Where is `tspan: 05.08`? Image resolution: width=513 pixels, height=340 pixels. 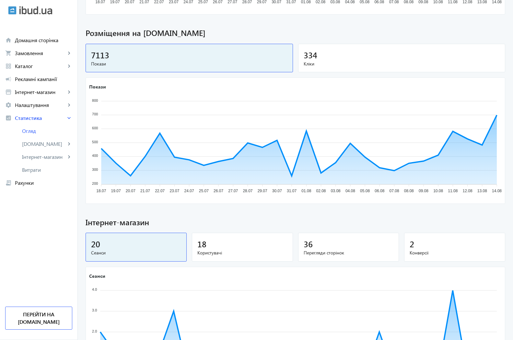
tspan: 05.08 is located at coordinates (365, 191).